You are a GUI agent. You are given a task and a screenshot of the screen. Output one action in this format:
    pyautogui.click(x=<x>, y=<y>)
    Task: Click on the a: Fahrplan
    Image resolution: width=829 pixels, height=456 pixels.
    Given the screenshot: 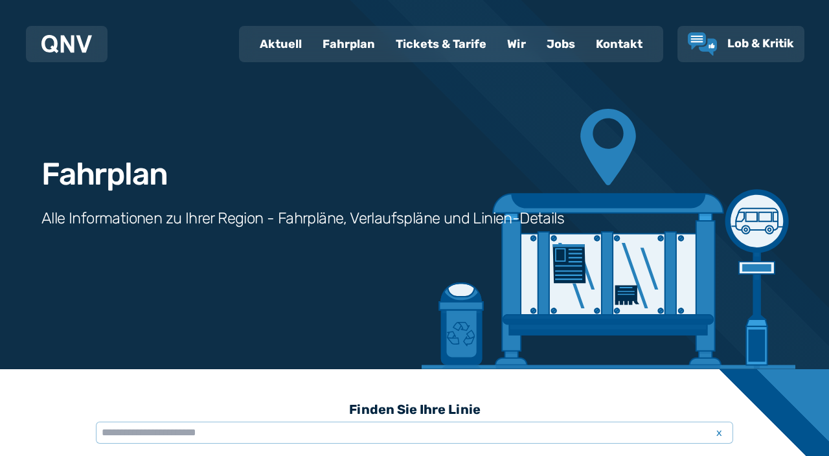 What is the action you would take?
    pyautogui.click(x=348, y=44)
    